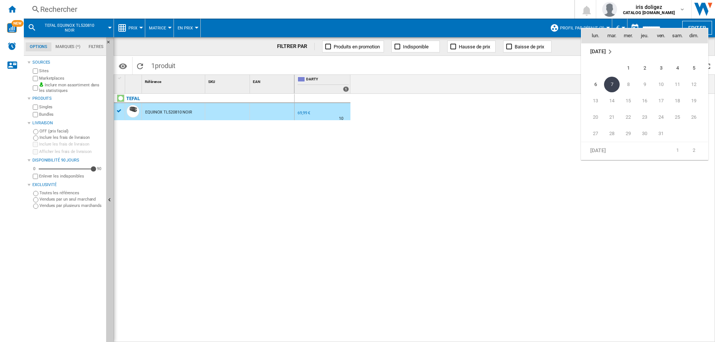 The image size is (715, 342). Describe the element at coordinates (593, 134) in the screenshot. I see `td: Monday October 27 2025` at that location.